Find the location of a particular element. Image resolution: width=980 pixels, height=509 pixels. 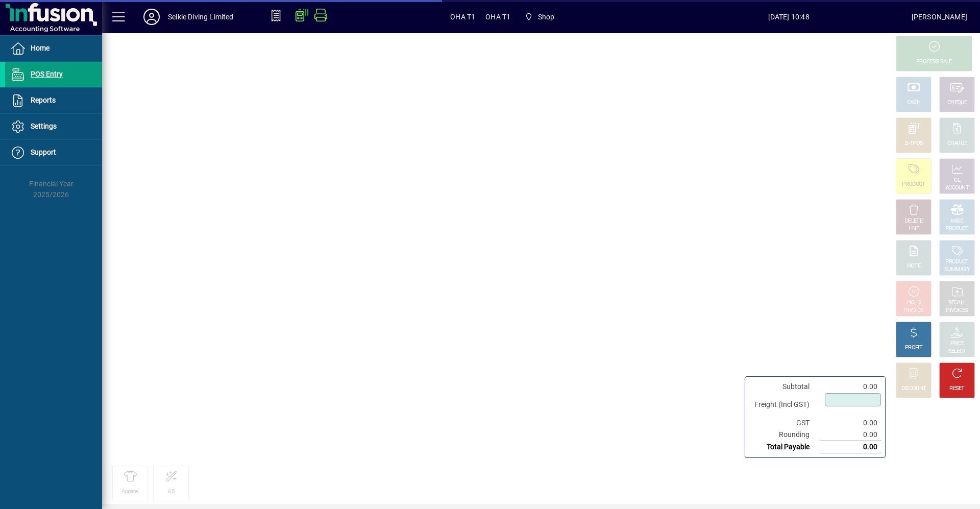

div: GL is located at coordinates (957, 180).